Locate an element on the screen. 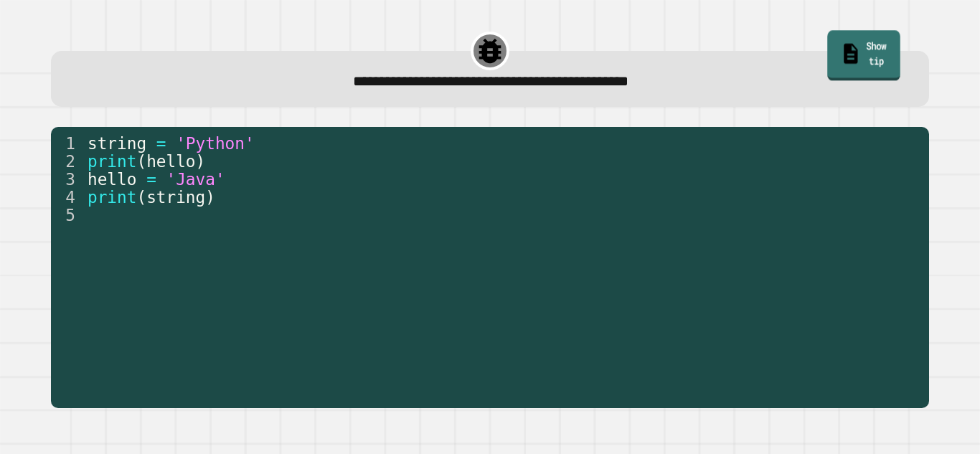 Image resolution: width=980 pixels, height=454 pixels. span: 'Java' is located at coordinates (195, 179).